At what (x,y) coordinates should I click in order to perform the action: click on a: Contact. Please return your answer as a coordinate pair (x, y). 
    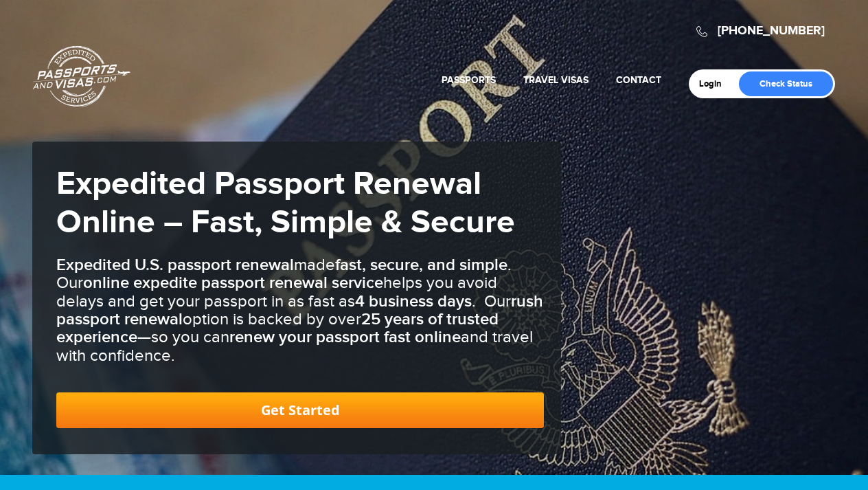
    Looking at the image, I should click on (639, 80).